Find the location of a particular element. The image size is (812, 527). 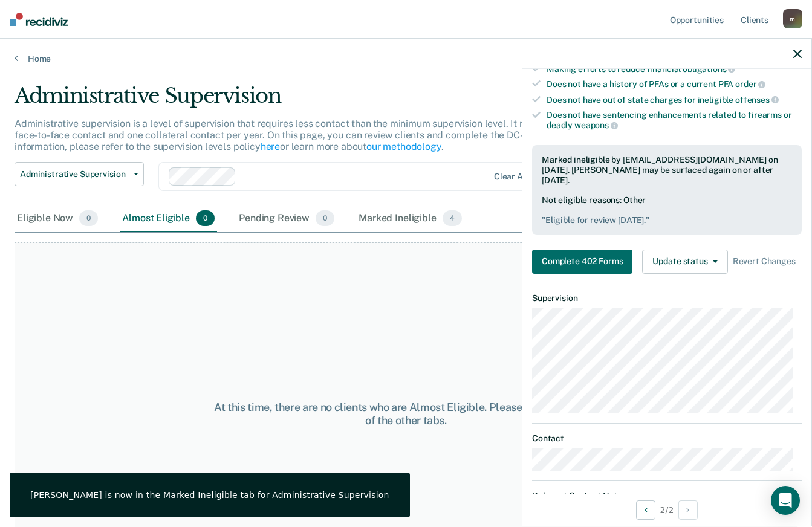

div: Does not have a history of PFAs or a current PFA order is located at coordinates (674, 84).